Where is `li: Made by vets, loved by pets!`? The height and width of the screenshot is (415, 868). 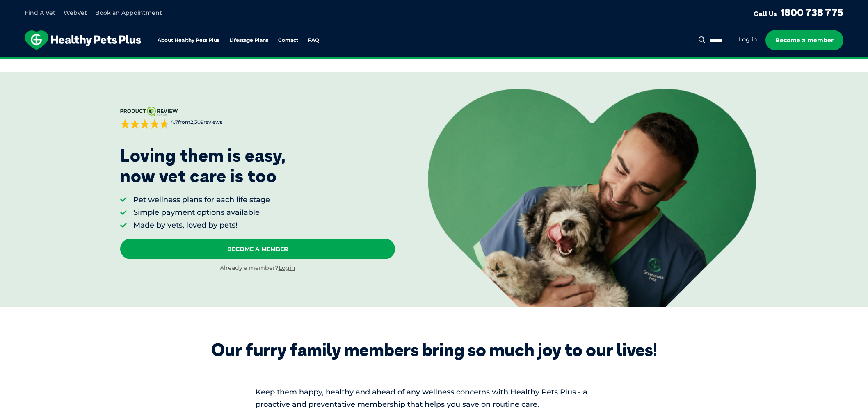
li: Made by vets, loved by pets! is located at coordinates (202, 225).